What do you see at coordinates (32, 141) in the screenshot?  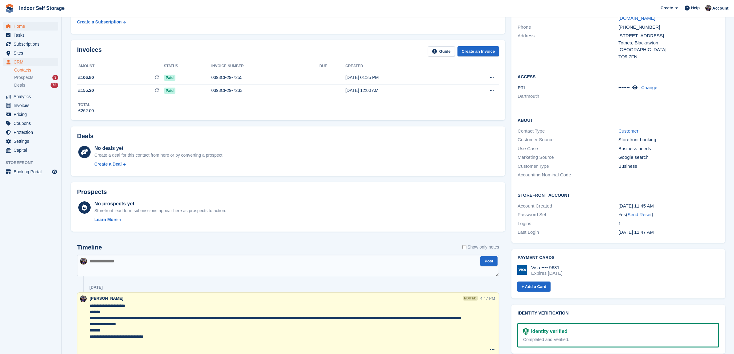 I see `span: Settings` at bounding box center [32, 141].